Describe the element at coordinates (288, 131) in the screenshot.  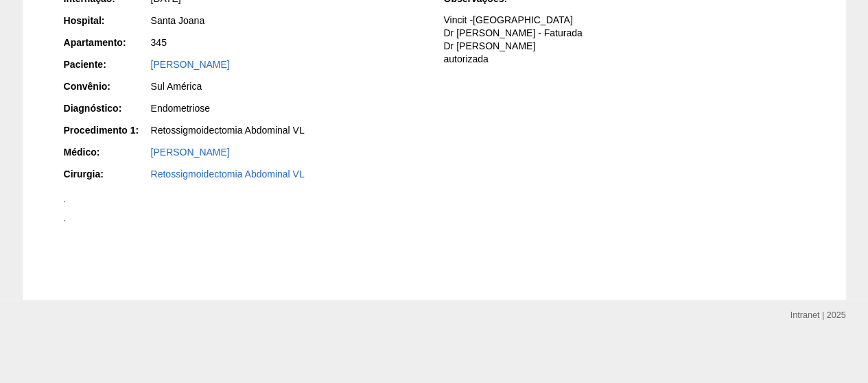
I see `div: Retossigmoidectomia Abdominal VL` at that location.